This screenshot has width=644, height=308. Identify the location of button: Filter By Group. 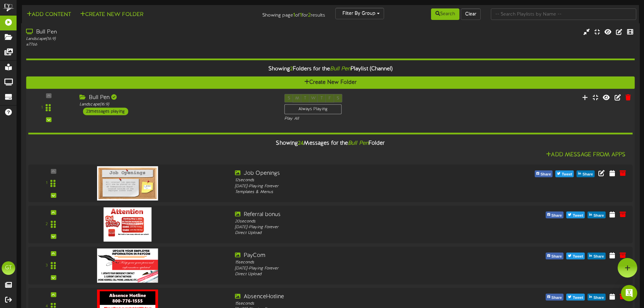
(360, 14).